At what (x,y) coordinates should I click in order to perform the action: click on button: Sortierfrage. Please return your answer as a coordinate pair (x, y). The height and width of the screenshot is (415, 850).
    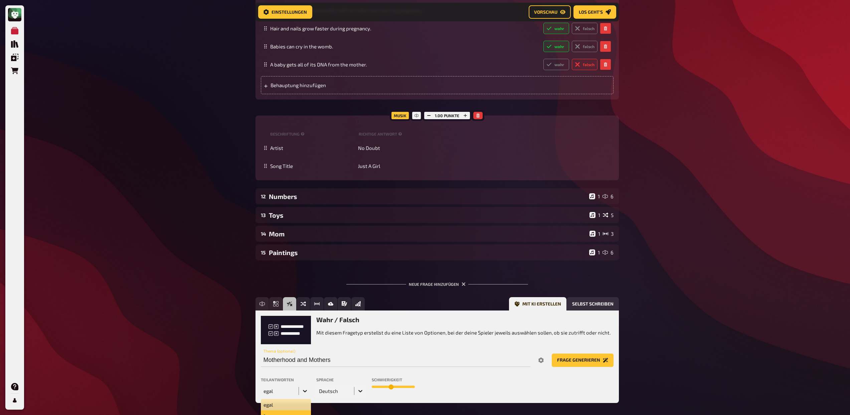
    Looking at the image, I should click on (303, 304).